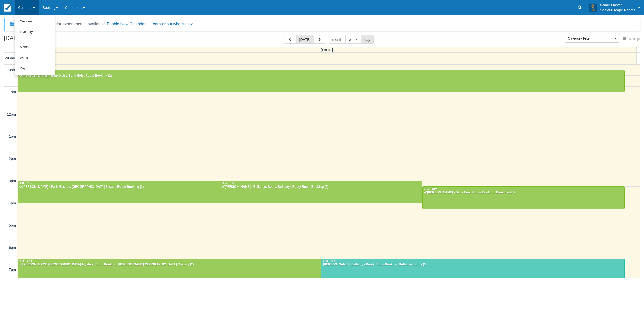  I want to click on a: Customer, so click(35, 22).